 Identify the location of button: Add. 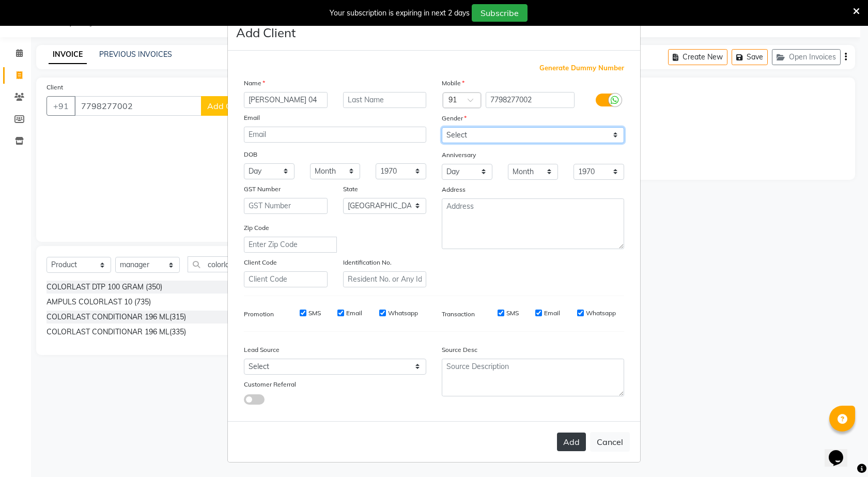
(571, 441).